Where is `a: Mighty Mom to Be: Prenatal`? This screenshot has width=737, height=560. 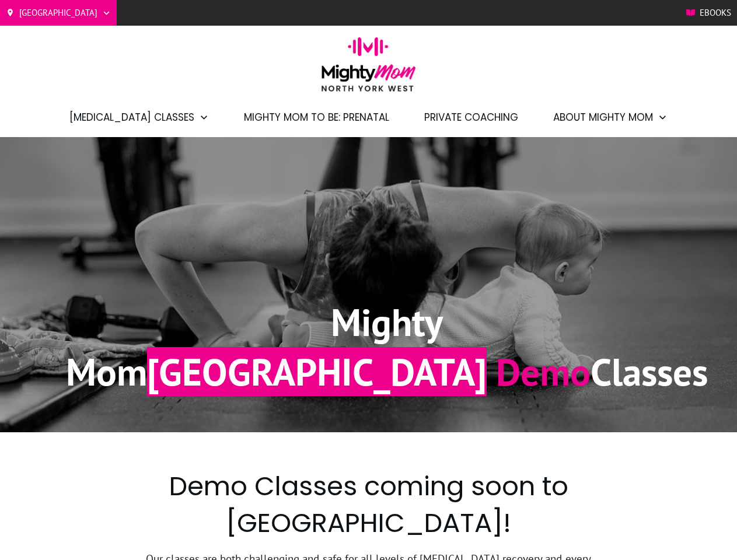 a: Mighty Mom to Be: Prenatal is located at coordinates (317, 117).